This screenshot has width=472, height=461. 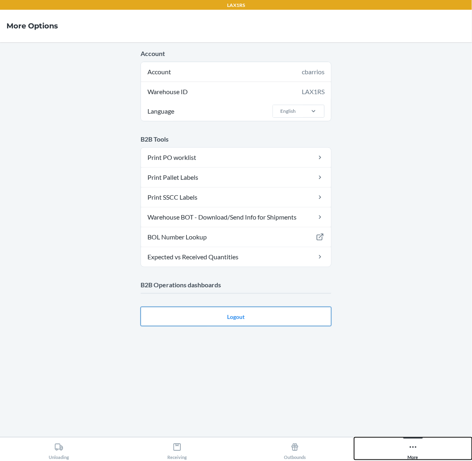 I want to click on a: Print Pallet Labels, so click(x=236, y=177).